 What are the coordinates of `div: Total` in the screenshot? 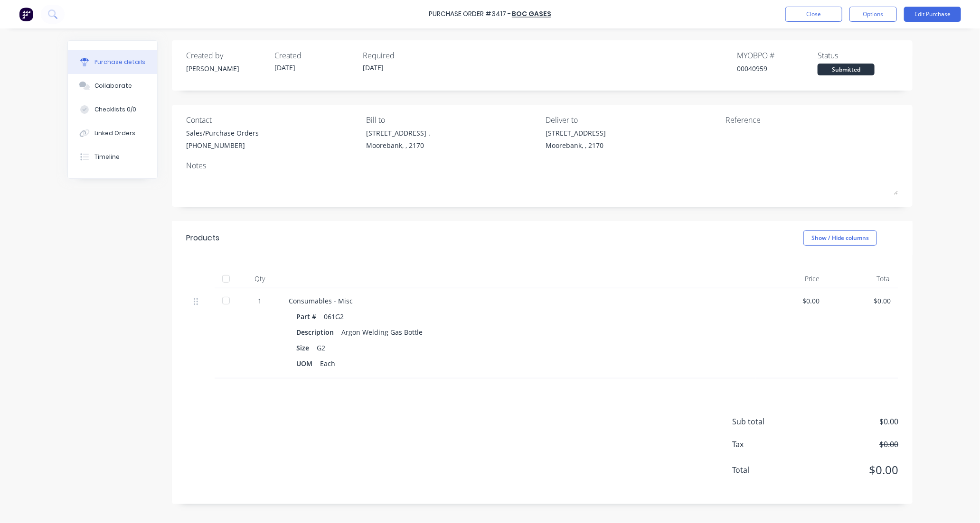 It's located at (863, 279).